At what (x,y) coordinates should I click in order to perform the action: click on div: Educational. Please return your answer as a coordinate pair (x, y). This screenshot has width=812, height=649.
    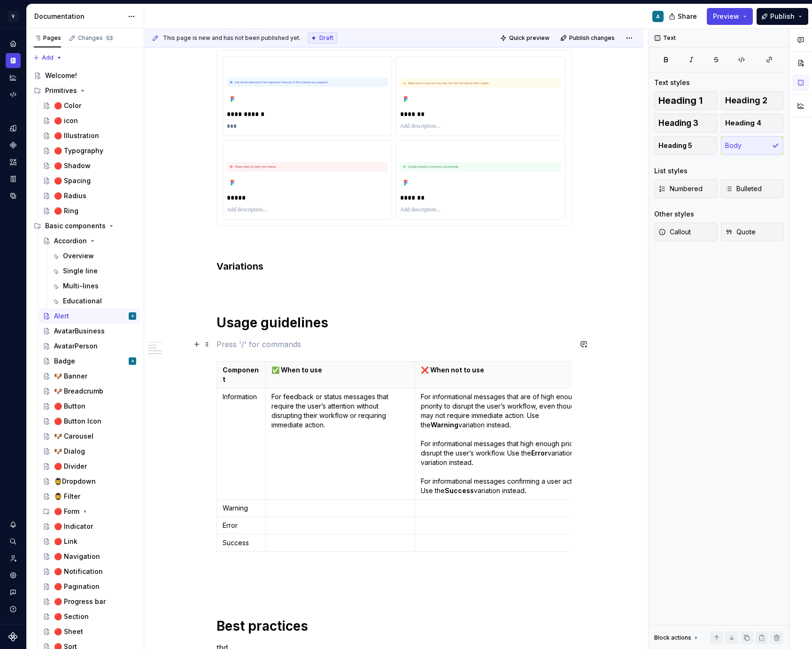
    Looking at the image, I should click on (82, 301).